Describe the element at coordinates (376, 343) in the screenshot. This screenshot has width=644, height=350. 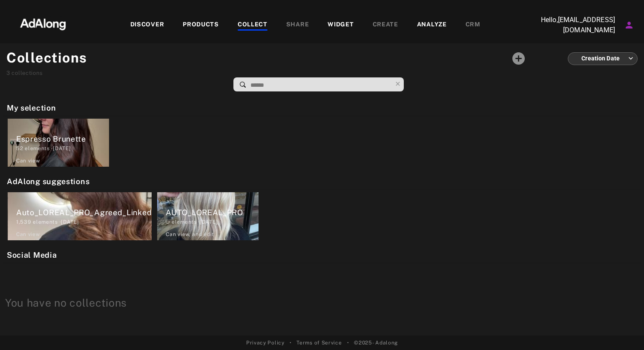
I see `span: © 2025 - Adalong` at that location.